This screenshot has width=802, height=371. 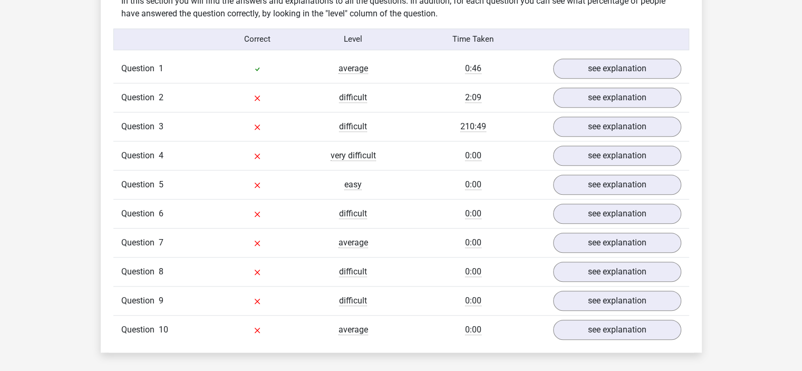 I want to click on span: 2:09, so click(x=473, y=98).